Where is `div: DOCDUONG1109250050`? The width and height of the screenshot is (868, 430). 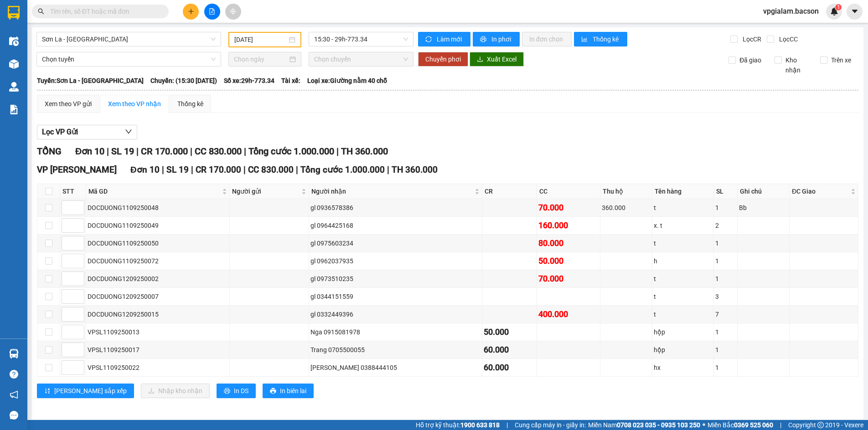 div: DOCDUONG1109250050 is located at coordinates (158, 243).